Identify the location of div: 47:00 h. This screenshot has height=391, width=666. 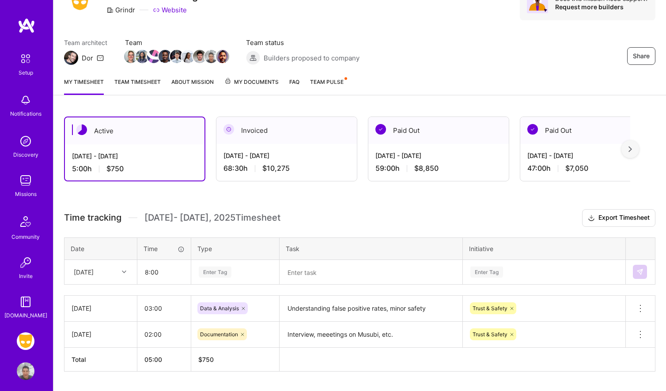
(591, 168).